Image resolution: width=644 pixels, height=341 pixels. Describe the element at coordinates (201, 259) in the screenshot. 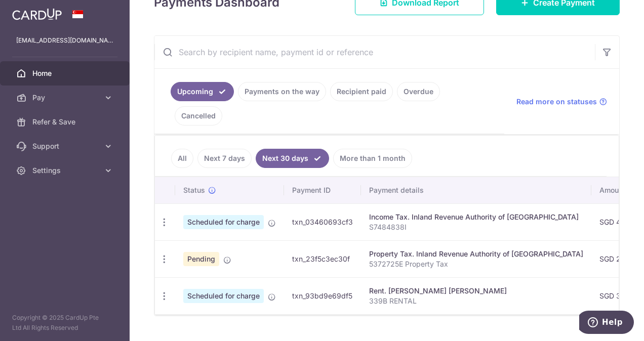

I see `span: Pending` at that location.